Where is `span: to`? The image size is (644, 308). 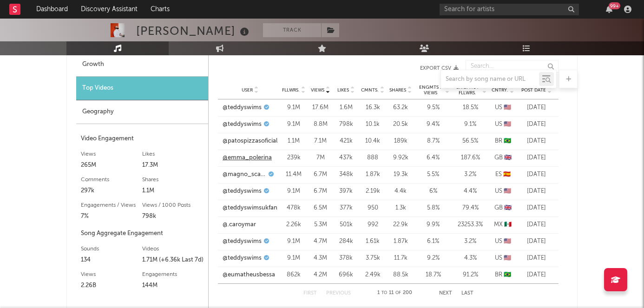 span: to is located at coordinates (384, 293).